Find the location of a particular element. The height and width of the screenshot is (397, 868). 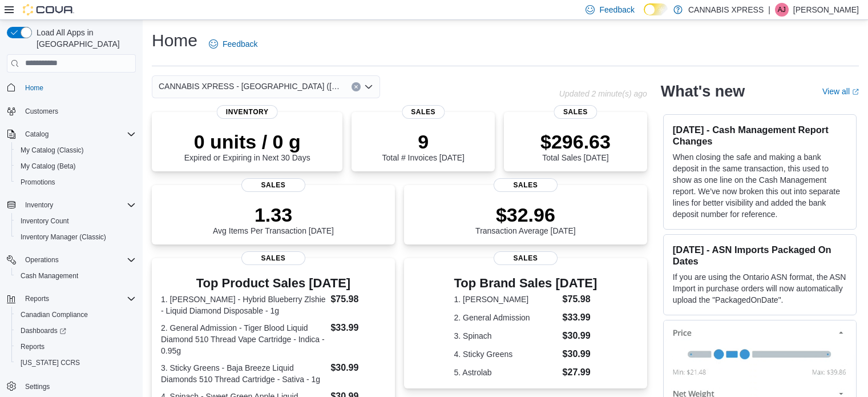

dt: 2. General Admission is located at coordinates (506, 318).